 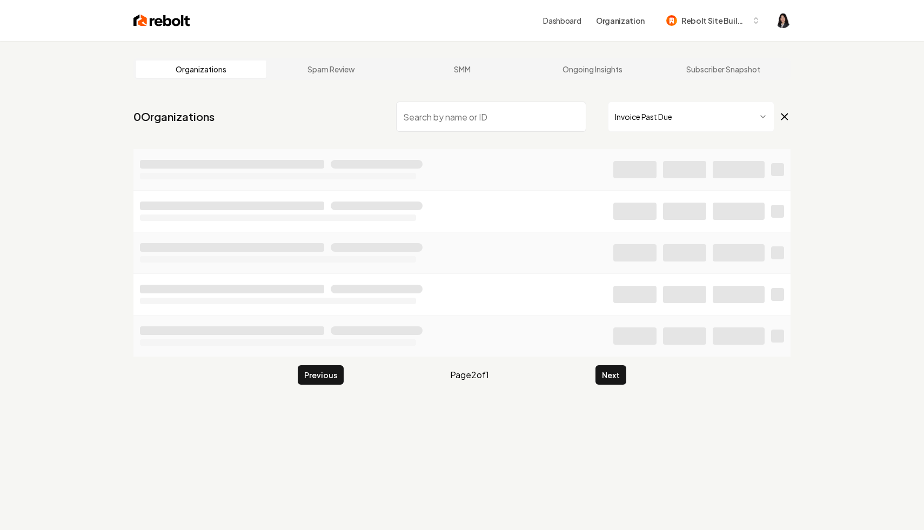 I want to click on a: Spam Review, so click(x=332, y=69).